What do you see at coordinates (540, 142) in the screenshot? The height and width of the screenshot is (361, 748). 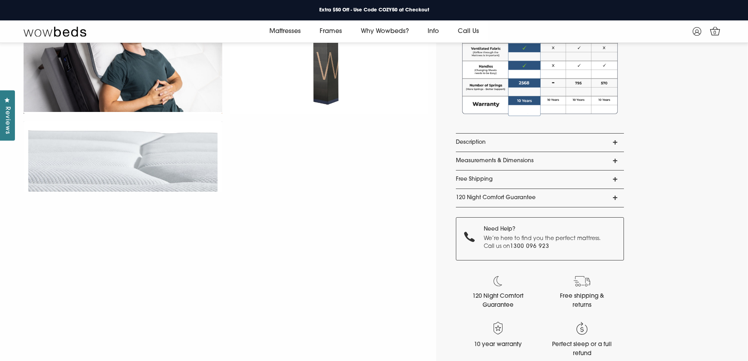 I see `a: Description` at bounding box center [540, 142].